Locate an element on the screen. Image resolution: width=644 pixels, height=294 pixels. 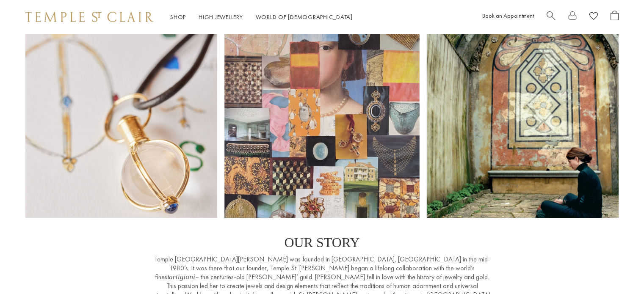
a: Book an Appointment is located at coordinates (508, 16).